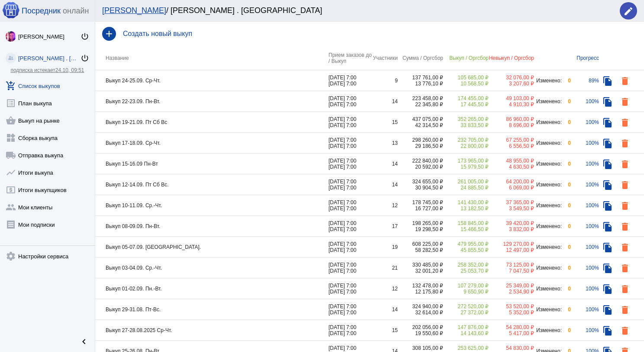 The width and height of the screenshot is (644, 352). I want to click on div: 32 076,00 ₽, so click(511, 77).